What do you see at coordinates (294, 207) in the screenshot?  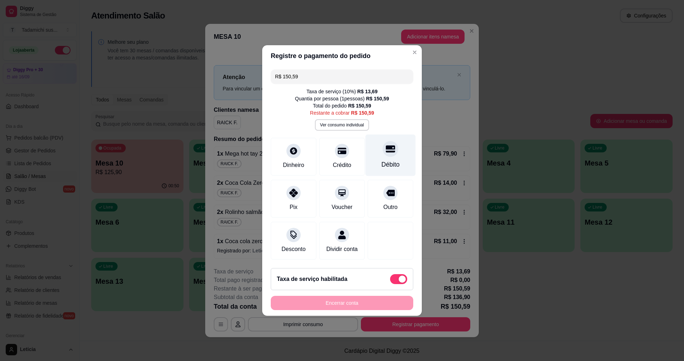 I see `div: Pix` at bounding box center [294, 207].